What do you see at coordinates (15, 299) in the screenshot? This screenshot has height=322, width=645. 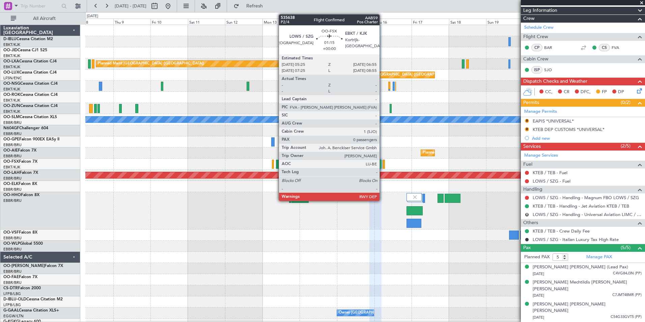 I see `span: D-IBLU-OLD` at bounding box center [15, 299].